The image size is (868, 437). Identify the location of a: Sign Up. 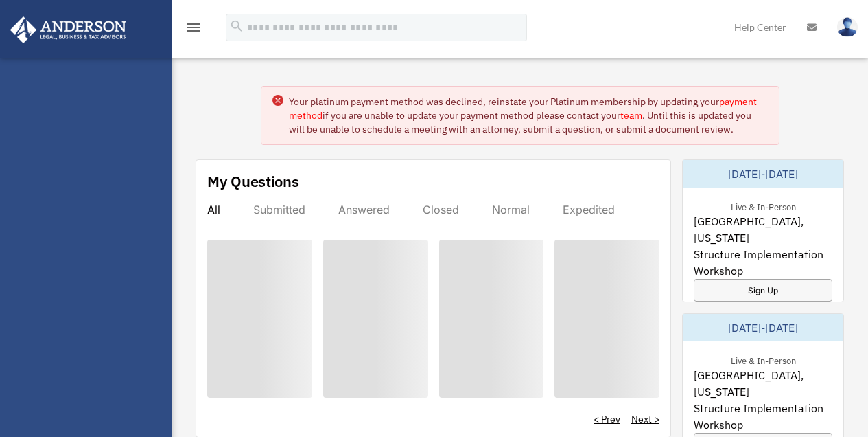
(763, 290).